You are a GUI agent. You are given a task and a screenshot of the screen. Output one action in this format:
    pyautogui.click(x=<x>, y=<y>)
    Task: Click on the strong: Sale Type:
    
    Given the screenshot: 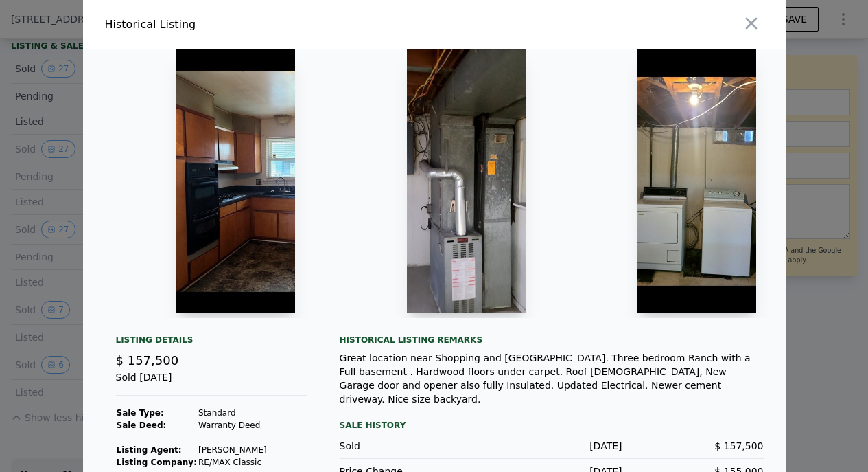 What is the action you would take?
    pyautogui.click(x=140, y=413)
    